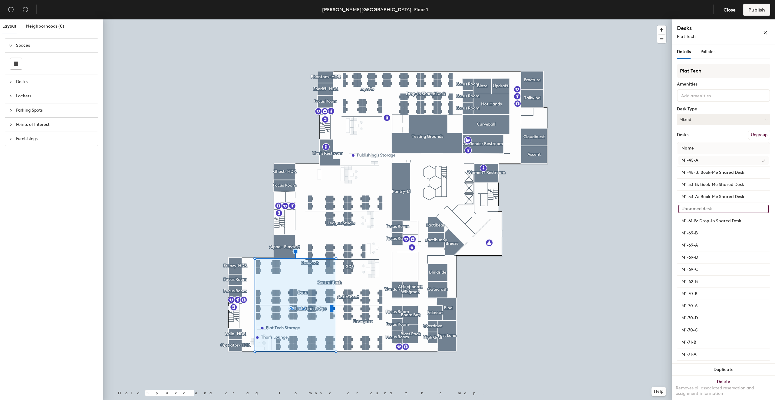 The width and height of the screenshot is (775, 400). I want to click on button: Undo (⌘ + Z), so click(11, 10).